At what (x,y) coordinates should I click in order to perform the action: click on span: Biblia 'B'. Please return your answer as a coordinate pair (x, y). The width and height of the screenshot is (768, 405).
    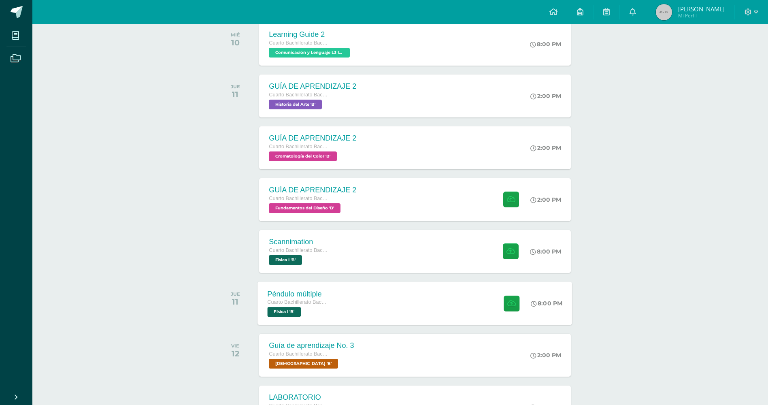
    Looking at the image, I should click on (303, 364).